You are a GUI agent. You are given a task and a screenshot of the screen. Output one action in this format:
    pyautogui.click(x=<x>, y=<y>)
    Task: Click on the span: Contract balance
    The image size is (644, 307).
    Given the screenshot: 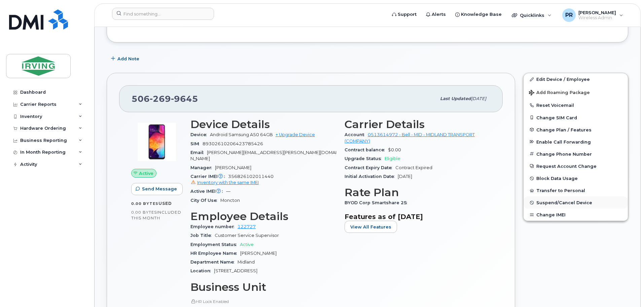 What is the action you would take?
    pyautogui.click(x=366, y=149)
    